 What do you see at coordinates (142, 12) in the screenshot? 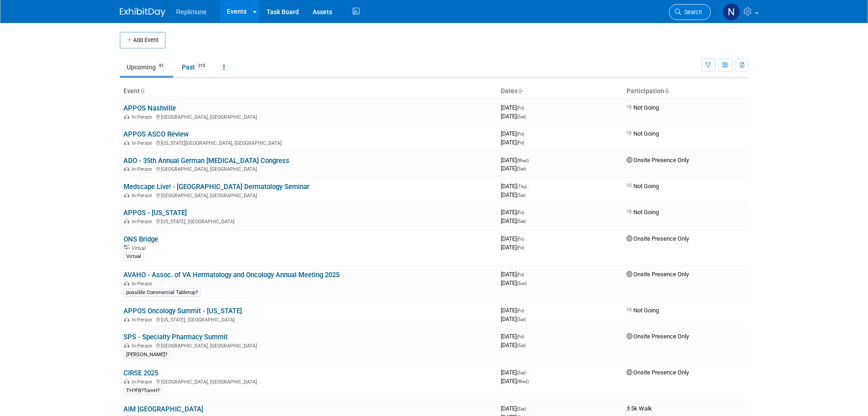
I see `img: ExhibitDay` at bounding box center [142, 12].